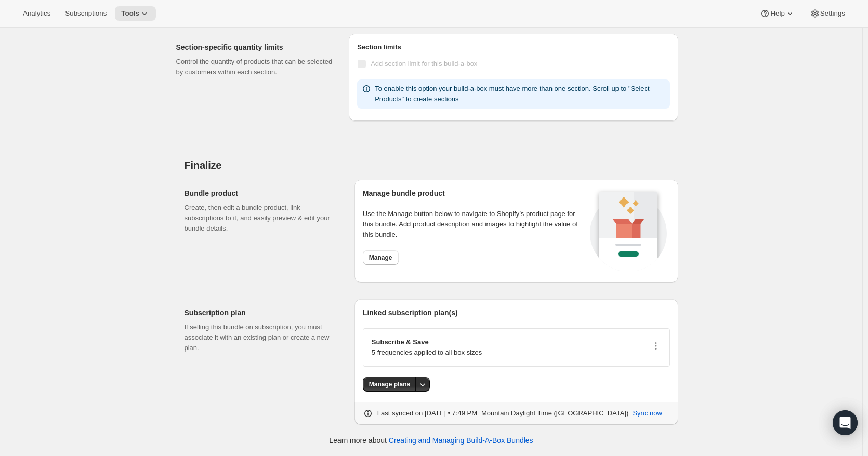 This screenshot has height=456, width=868. I want to click on p: Subscribe & Save, so click(427, 342).